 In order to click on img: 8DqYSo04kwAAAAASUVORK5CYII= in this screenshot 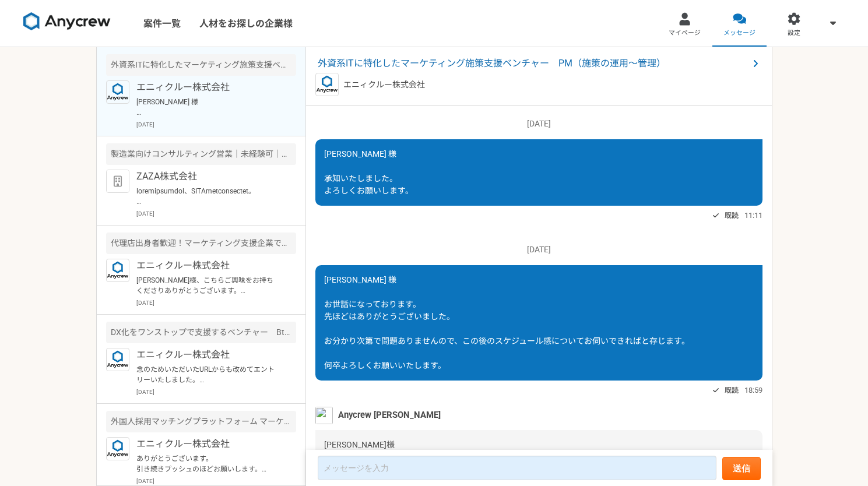, I will do `click(67, 22)`.